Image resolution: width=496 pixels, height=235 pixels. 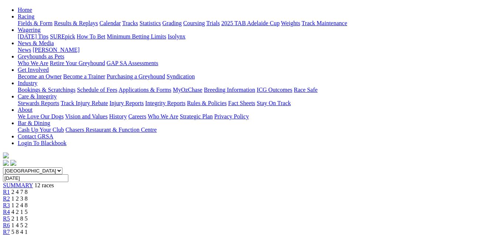 What do you see at coordinates (84, 76) in the screenshot?
I see `a: Become a Trainer` at bounding box center [84, 76].